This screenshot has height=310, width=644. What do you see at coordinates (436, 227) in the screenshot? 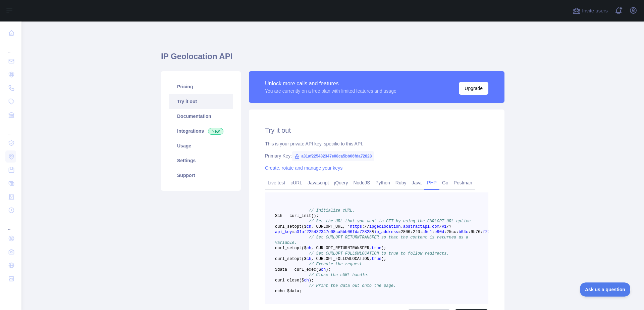
I see `span: com` at bounding box center [436, 227].